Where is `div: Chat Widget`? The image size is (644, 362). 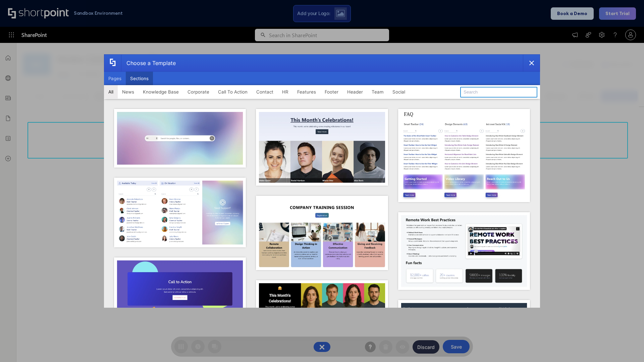
div: Chat Widget is located at coordinates (584, 323).